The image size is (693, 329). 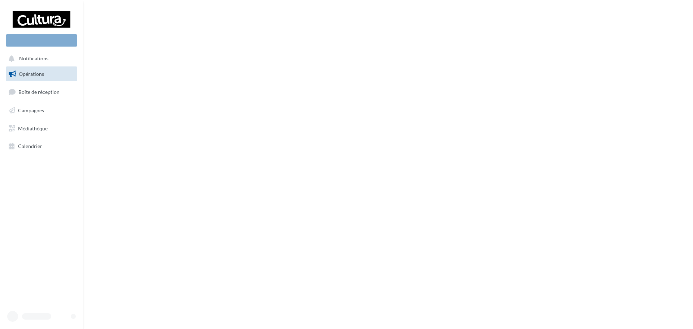 What do you see at coordinates (42, 74) in the screenshot?
I see `a: Opérations` at bounding box center [42, 74].